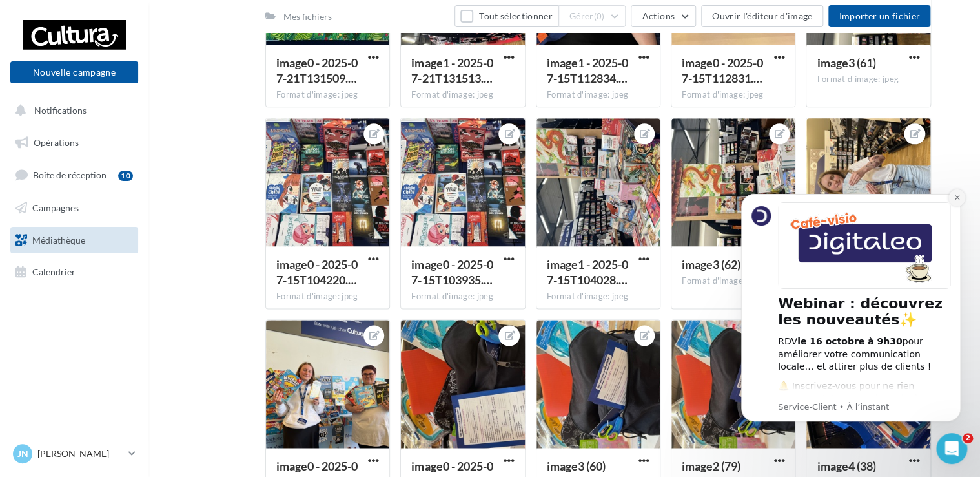  What do you see at coordinates (452, 70) in the screenshot?
I see `span: image1 - 2025-07-21T131513.826` at bounding box center [452, 70].